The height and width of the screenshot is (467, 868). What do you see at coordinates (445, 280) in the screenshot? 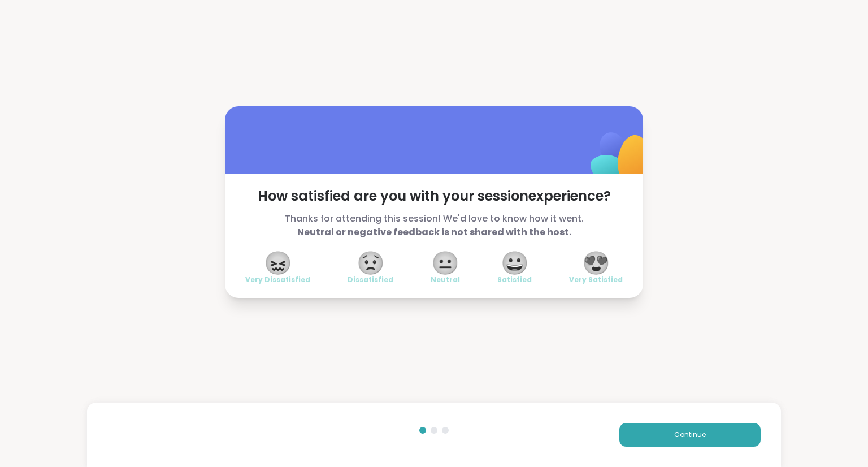
I see `span: Neutral` at bounding box center [445, 280].